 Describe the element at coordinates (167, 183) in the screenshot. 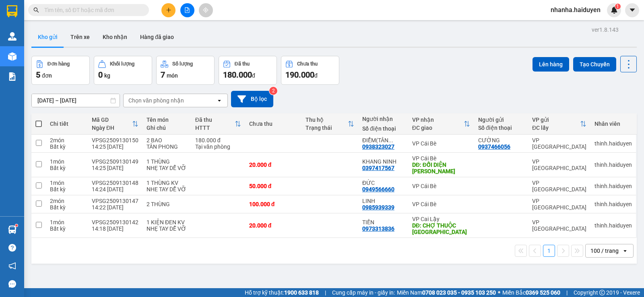

I see `div: 1 THÙNG KV` at that location.